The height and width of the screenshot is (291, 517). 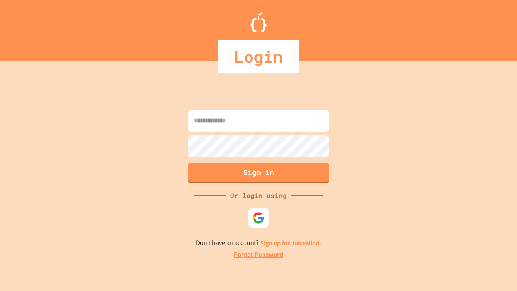 What do you see at coordinates (258, 243) in the screenshot?
I see `p: Don't have an account?` at bounding box center [258, 243].